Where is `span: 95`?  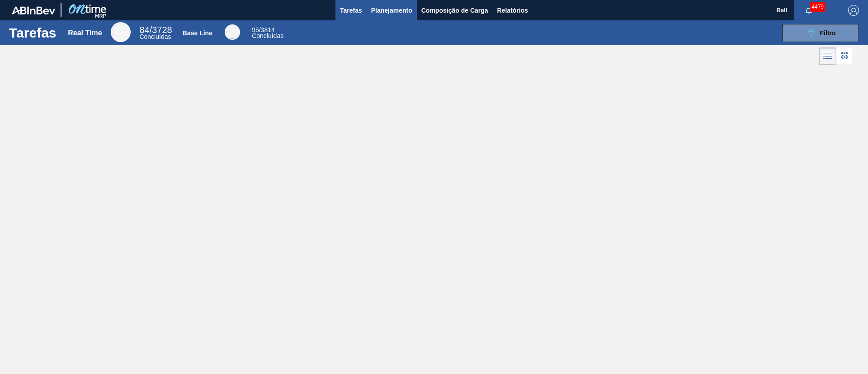
span: 95 is located at coordinates (256, 30).